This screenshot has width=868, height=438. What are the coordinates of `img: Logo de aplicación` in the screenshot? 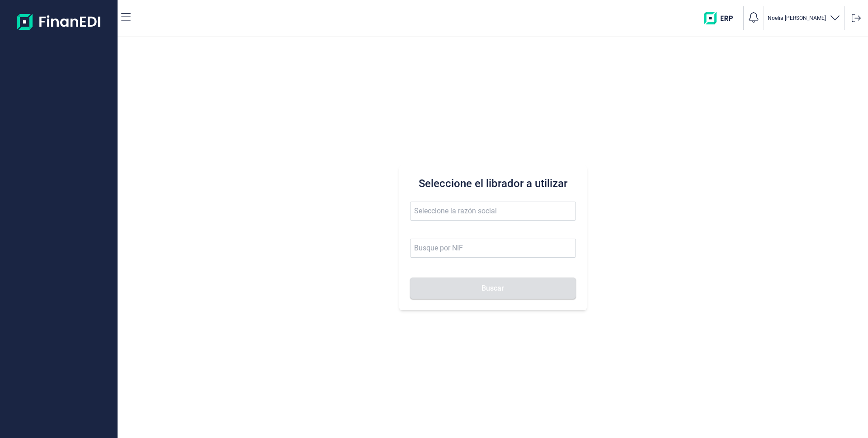 It's located at (59, 22).